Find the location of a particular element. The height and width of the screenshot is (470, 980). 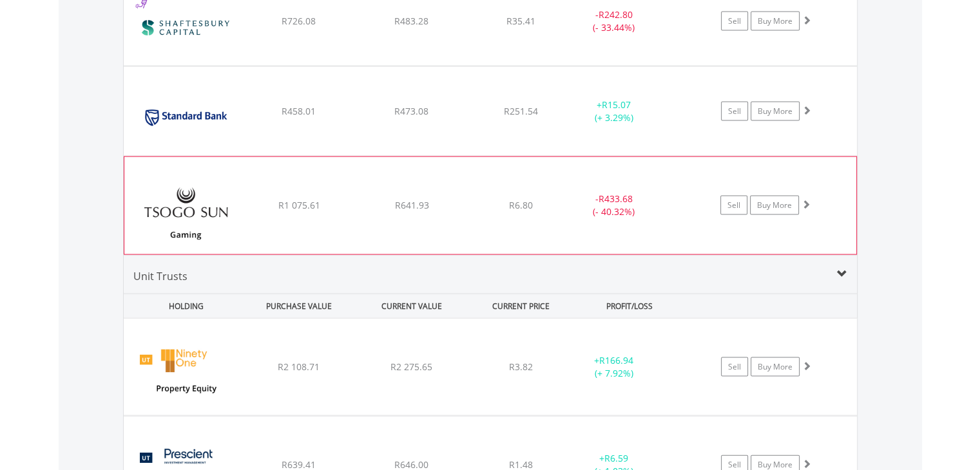

span: R473.08 is located at coordinates (411, 111).